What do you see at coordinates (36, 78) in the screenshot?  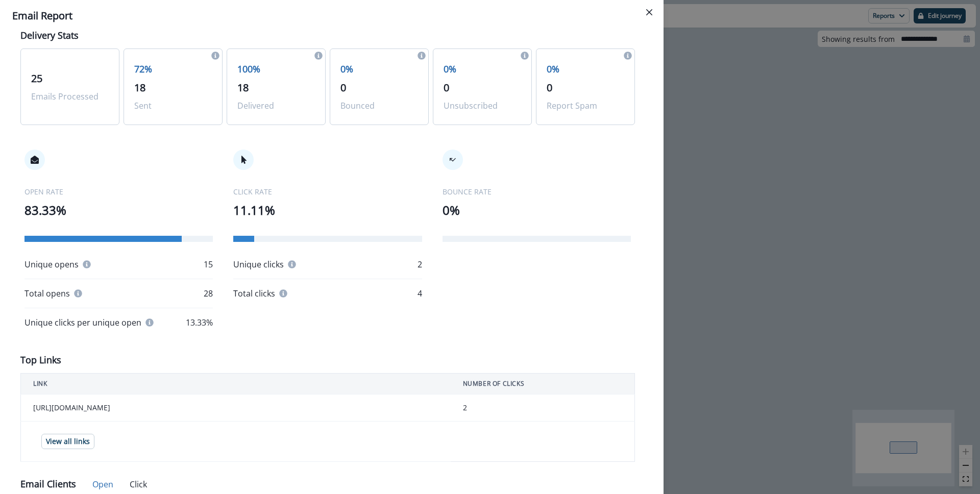 I see `span: 25` at bounding box center [36, 78].